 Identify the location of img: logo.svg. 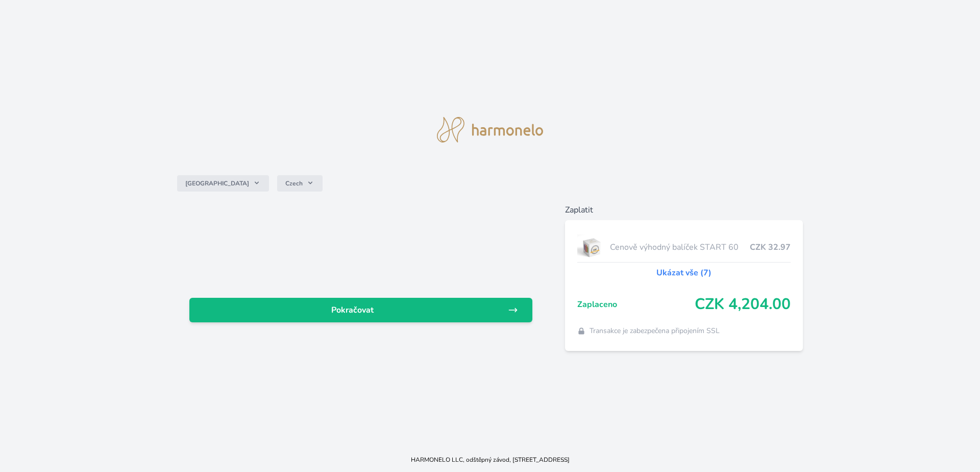
(490, 130).